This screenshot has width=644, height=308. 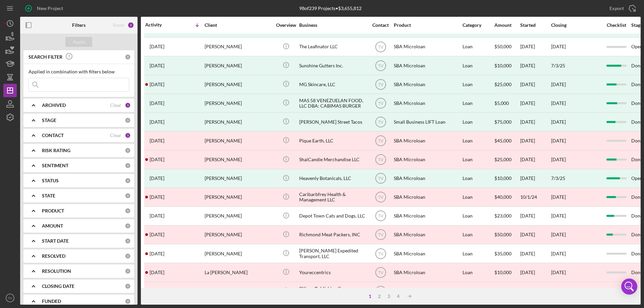 What do you see at coordinates (333, 160) in the screenshot?
I see `div: ShaiCandie Merchandise LLC` at bounding box center [333, 160].